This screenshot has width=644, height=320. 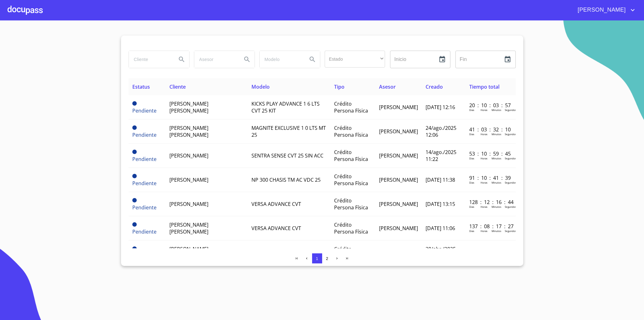 What do you see at coordinates (441, 156) in the screenshot?
I see `span: 14/ago./2025 11:22` at bounding box center [441, 156].